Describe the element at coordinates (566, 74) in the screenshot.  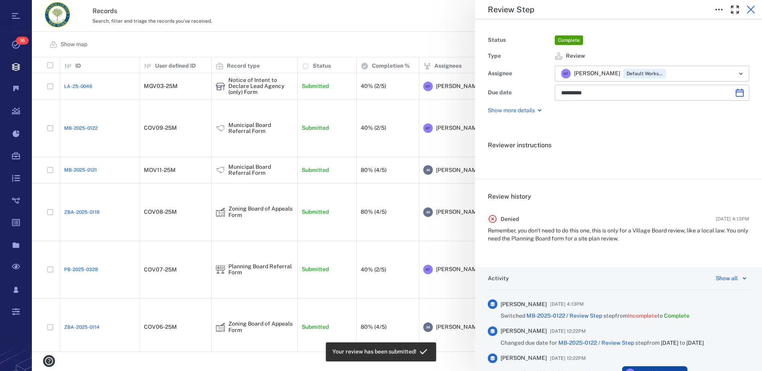
I see `div: M T` at that location.